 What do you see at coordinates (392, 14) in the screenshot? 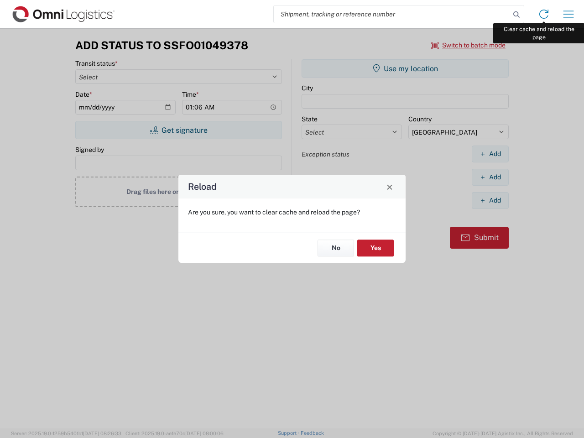
I see `input: Shipment, tracking or reference number` at bounding box center [392, 14].